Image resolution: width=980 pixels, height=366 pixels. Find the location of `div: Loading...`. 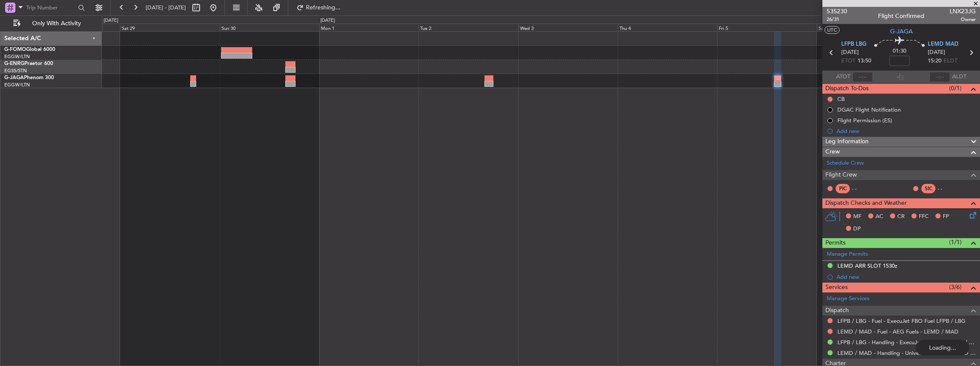

div: Loading... is located at coordinates (942, 348).